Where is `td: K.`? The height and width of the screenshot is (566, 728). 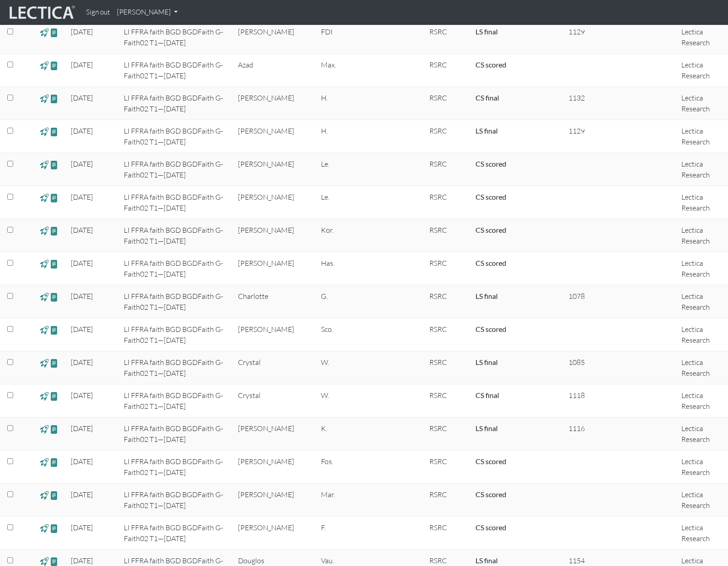 td: K. is located at coordinates (349, 434).